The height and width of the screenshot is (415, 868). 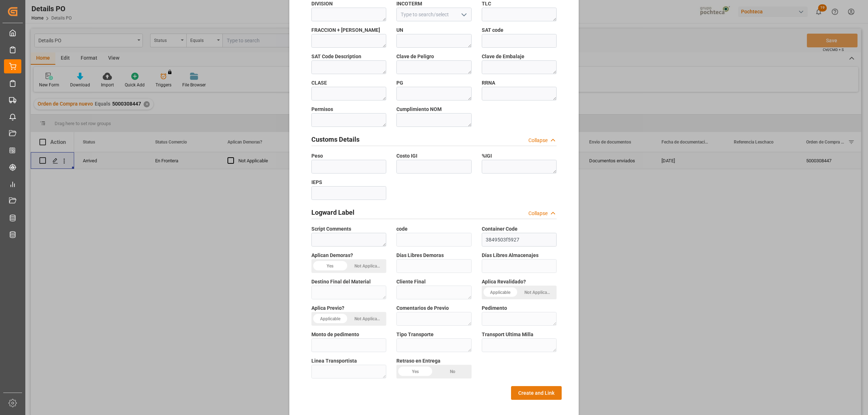 I want to click on span: Script Comments, so click(x=332, y=229).